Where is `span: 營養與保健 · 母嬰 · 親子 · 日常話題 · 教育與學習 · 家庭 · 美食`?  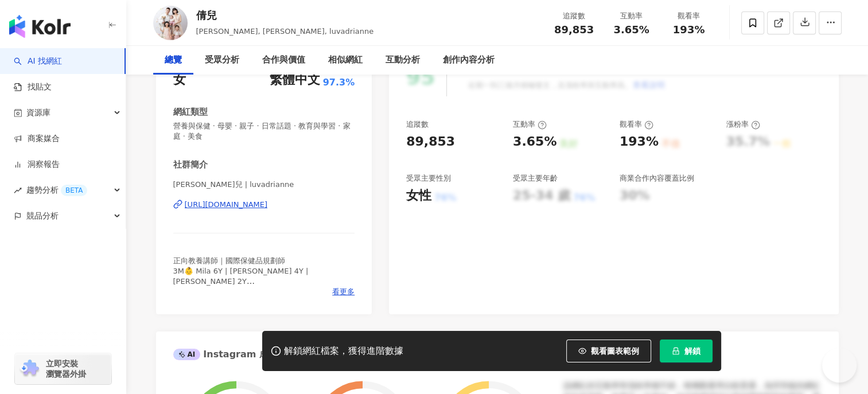
span: 營養與保健 · 母嬰 · 親子 · 日常話題 · 教育與學習 · 家庭 · 美食 is located at coordinates (264, 131).